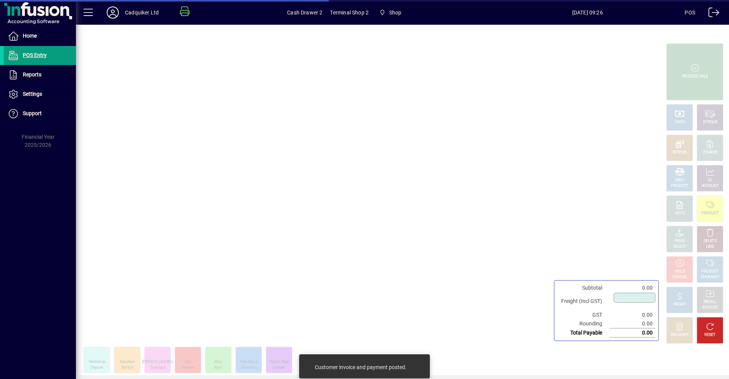  What do you see at coordinates (680, 180) in the screenshot?
I see `div: MISC` at bounding box center [680, 180].